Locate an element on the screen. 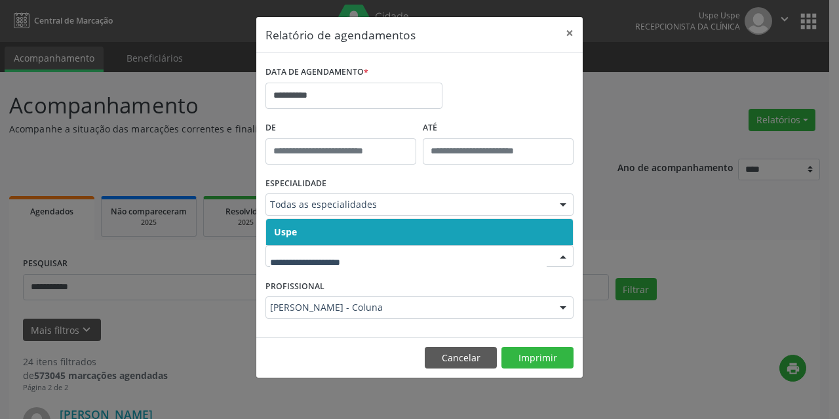  span: Uspe is located at coordinates (285, 231).